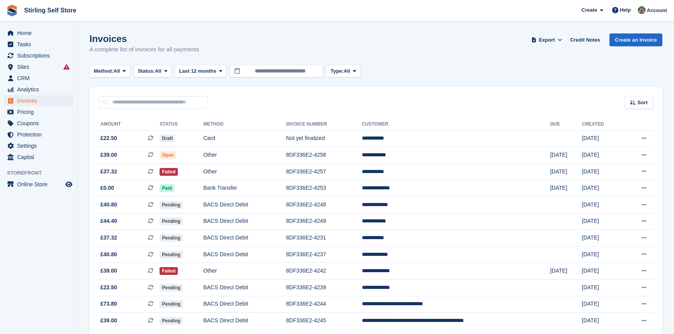 The height and width of the screenshot is (334, 674). Describe the element at coordinates (40, 123) in the screenshot. I see `span: Coupons` at that location.